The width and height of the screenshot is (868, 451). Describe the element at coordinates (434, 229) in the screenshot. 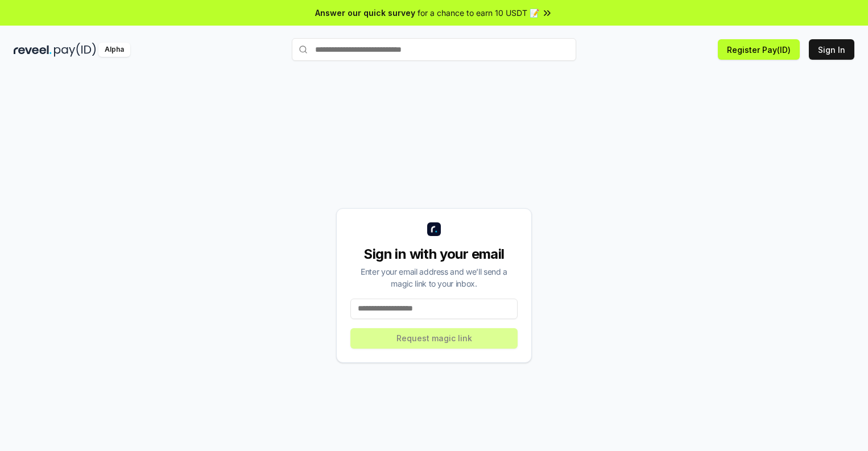

I see `img: logo_small` at that location.